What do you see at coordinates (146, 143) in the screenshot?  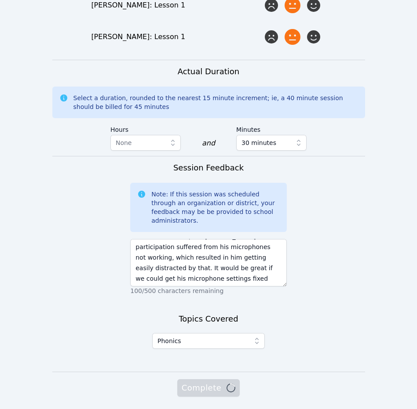 I see `button: None` at bounding box center [146, 143].